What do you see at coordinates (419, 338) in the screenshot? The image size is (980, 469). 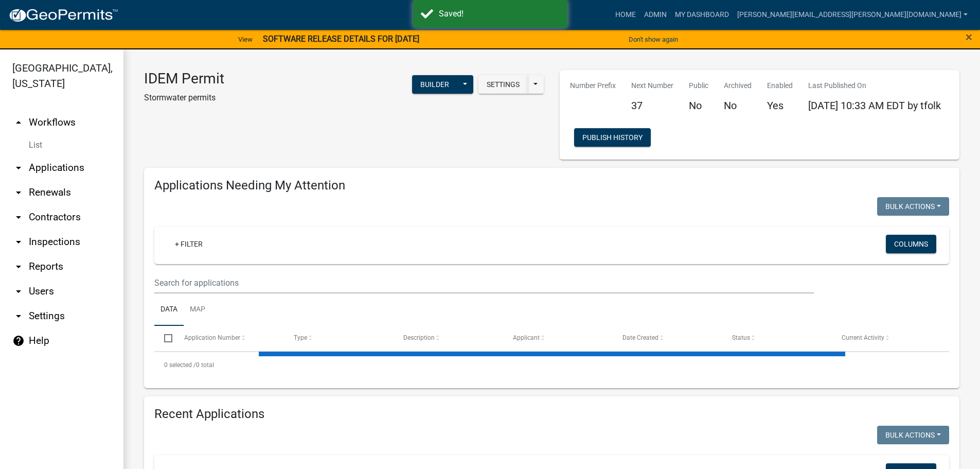 I see `span: Description` at bounding box center [419, 338].